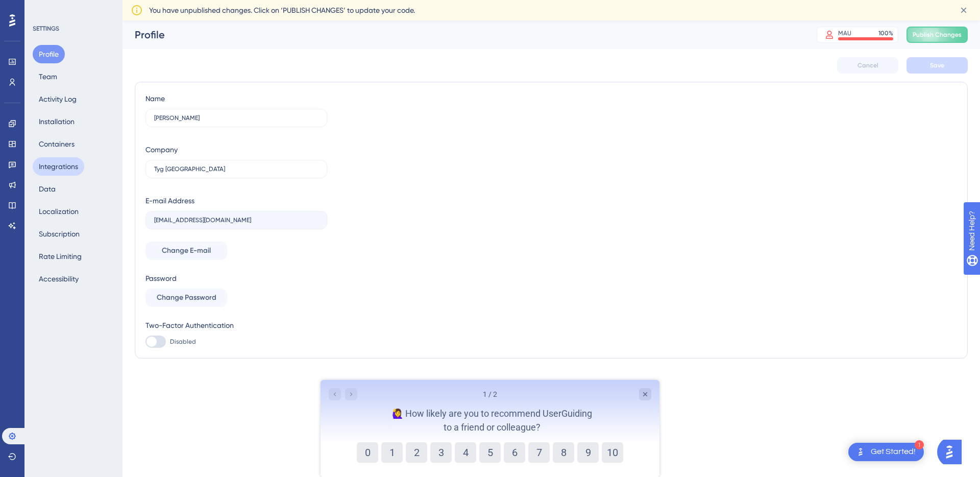  What do you see at coordinates (186, 298) in the screenshot?
I see `button: Change Password` at bounding box center [186, 298].